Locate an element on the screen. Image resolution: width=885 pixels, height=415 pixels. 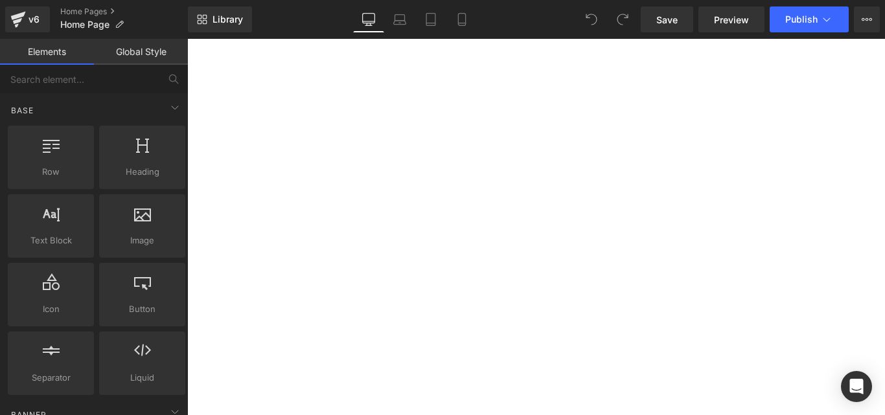
a: Tablet is located at coordinates (431, 19).